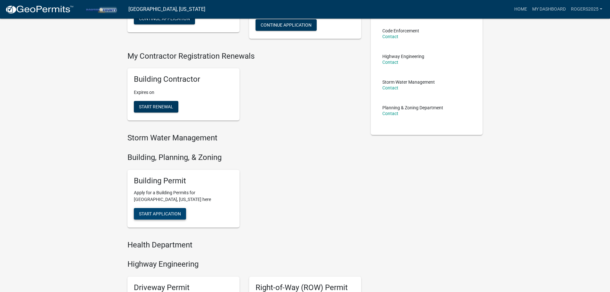 The image size is (610, 292). Describe the element at coordinates (156, 107) in the screenshot. I see `button: Start Renewal` at that location.